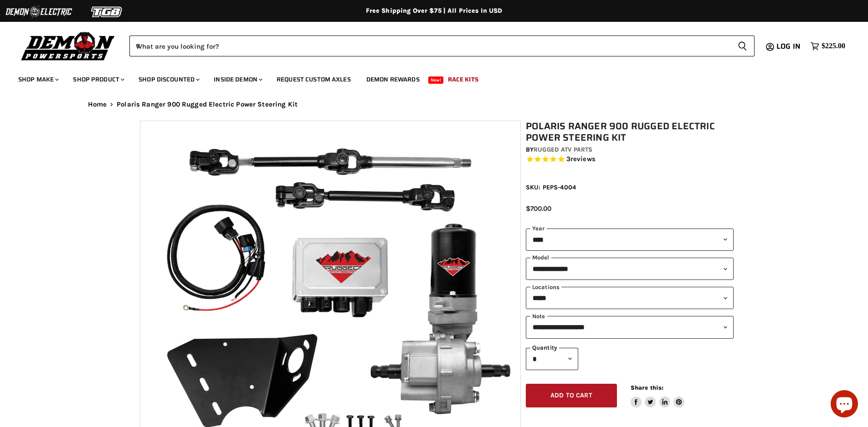 The width and height of the screenshot is (868, 427). What do you see at coordinates (629, 132) in the screenshot?
I see `h1: Polaris Ranger 900 Rugged Electric Power Steering Kit` at bounding box center [629, 132].